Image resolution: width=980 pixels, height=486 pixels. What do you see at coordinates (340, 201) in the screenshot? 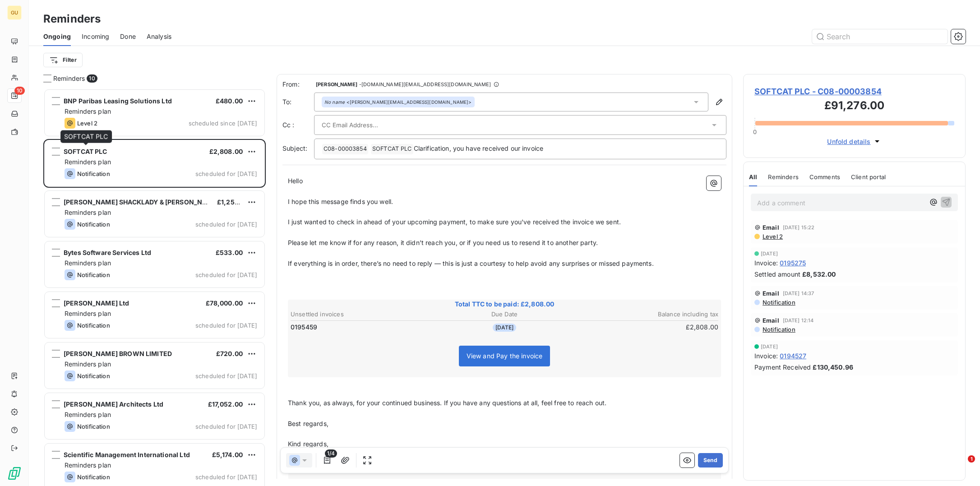
I see `span: I hope this message finds you well.` at bounding box center [340, 201].